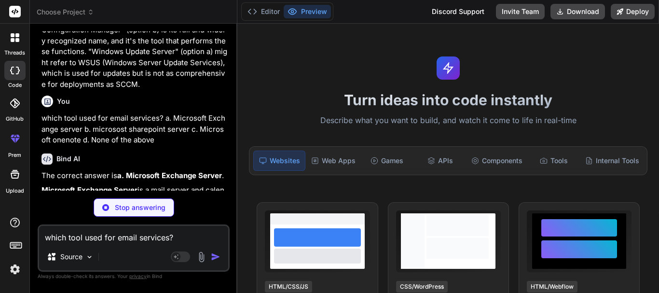 Image resolution: width=659 pixels, height=293 pixels. I want to click on label: Upload, so click(15, 190).